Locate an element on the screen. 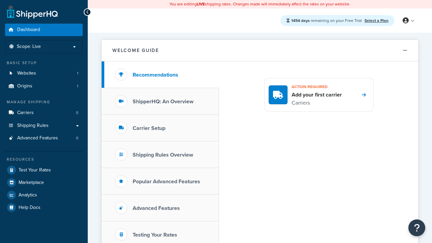  span: Help Docs is located at coordinates (29, 207).